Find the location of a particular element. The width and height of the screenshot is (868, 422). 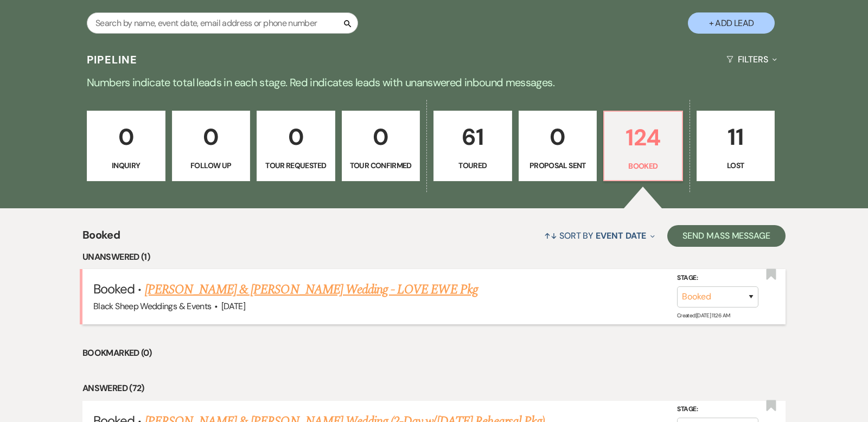

button: Send Mass Message is located at coordinates (727, 236).